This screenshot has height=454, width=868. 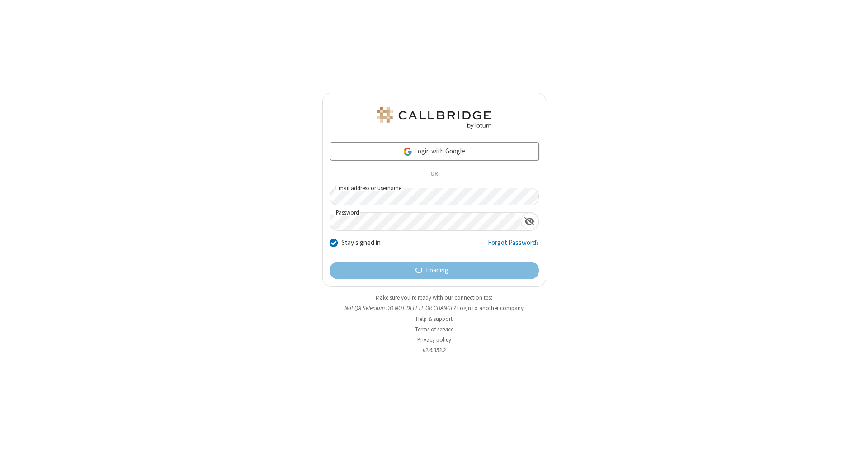 What do you see at coordinates (434, 174) in the screenshot?
I see `span: OR` at bounding box center [434, 174].